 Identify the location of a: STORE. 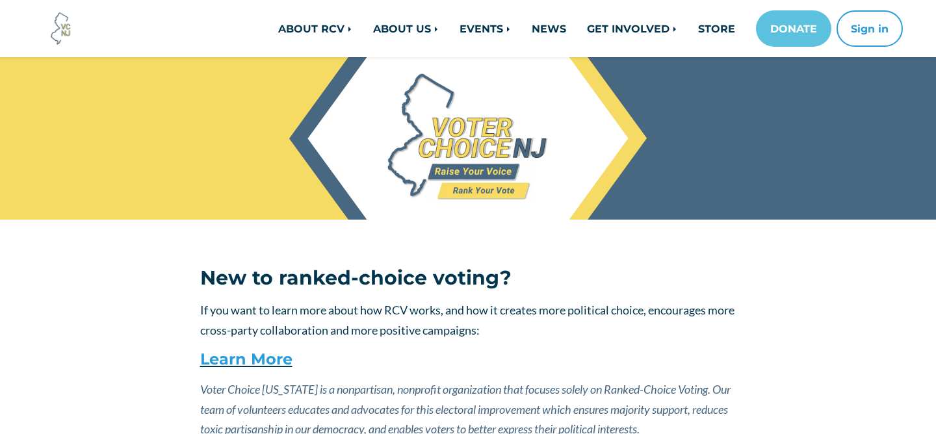
(717, 29).